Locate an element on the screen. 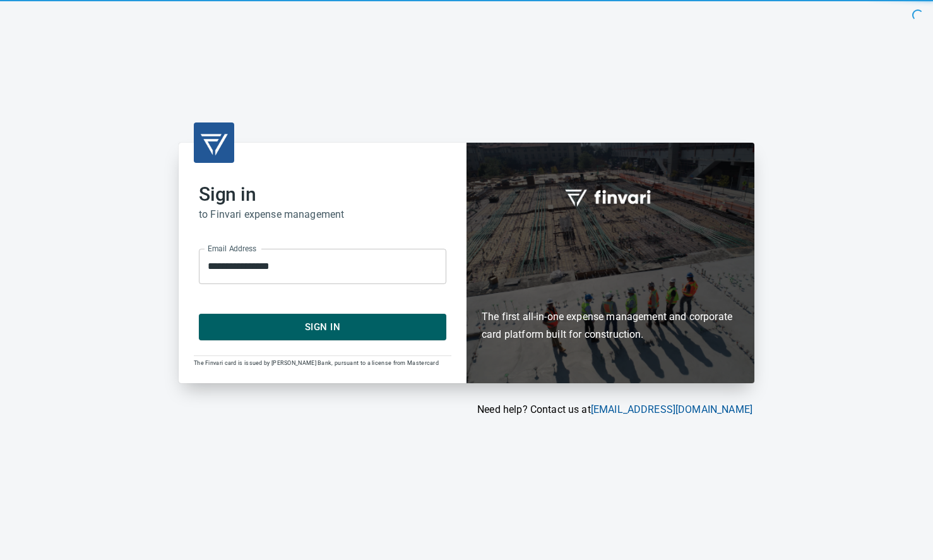  button: Sign In is located at coordinates (323, 327).